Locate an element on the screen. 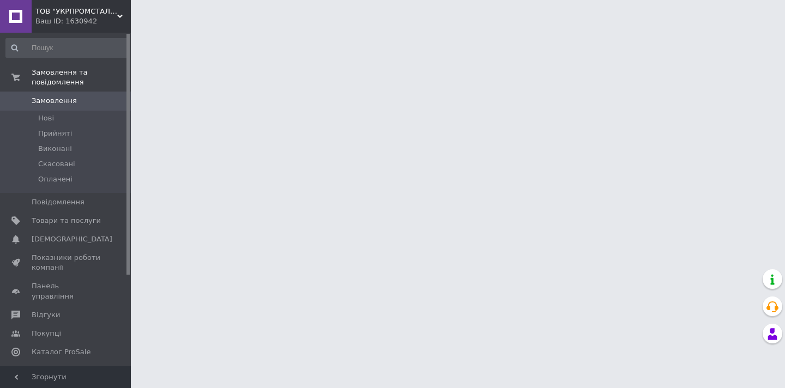 This screenshot has height=388, width=785. span: Товари та послуги is located at coordinates (66, 221).